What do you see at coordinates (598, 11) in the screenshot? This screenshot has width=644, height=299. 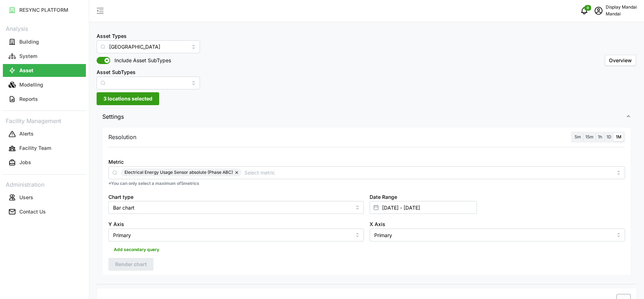 I see `button: schedule` at bounding box center [598, 11].